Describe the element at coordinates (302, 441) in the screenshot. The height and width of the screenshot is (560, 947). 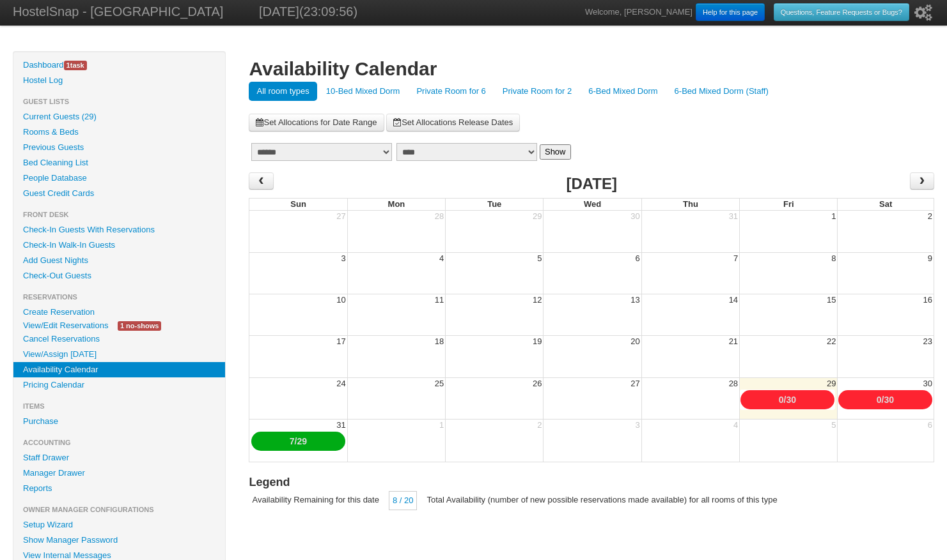
I see `a: 29` at that location.